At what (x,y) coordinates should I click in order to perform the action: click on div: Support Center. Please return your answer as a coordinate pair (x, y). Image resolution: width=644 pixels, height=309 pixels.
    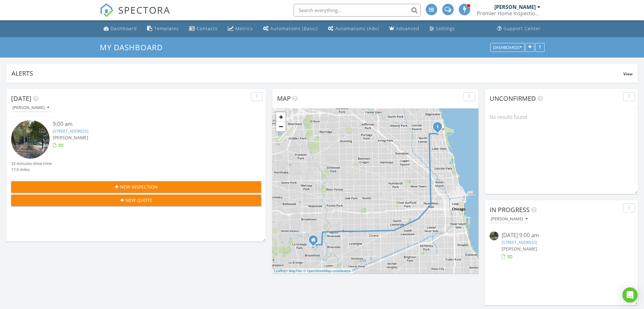
    Looking at the image, I should click on (522, 28).